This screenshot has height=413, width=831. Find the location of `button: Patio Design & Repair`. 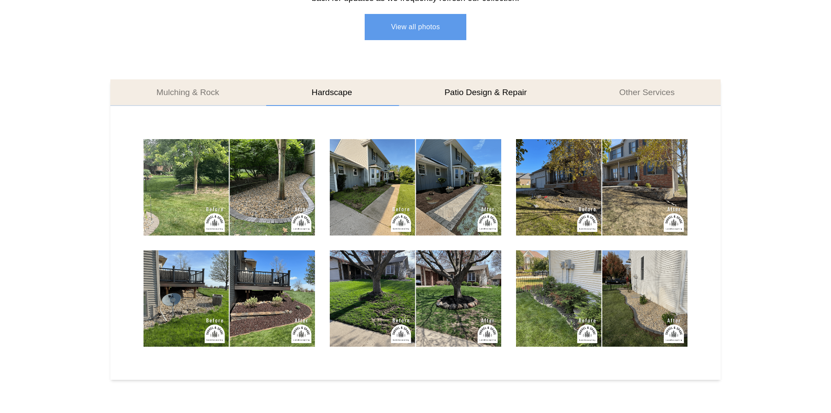

button: Patio Design & Repair is located at coordinates (485, 92).